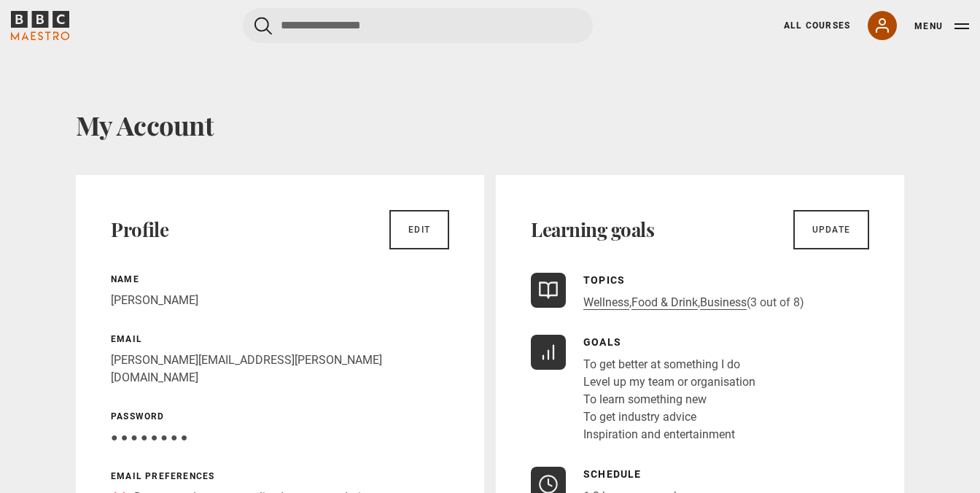 Image resolution: width=980 pixels, height=493 pixels. What do you see at coordinates (40, 26) in the screenshot?
I see `a: BBC Maestro` at bounding box center [40, 26].